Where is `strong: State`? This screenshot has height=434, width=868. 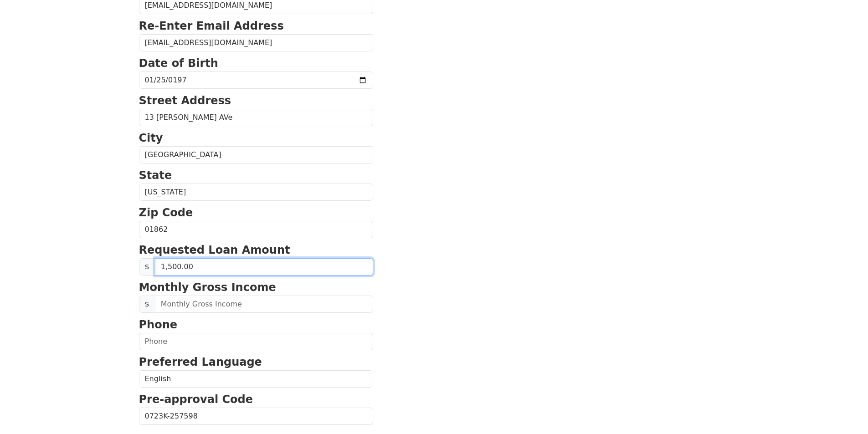
strong: State is located at coordinates (155, 175).